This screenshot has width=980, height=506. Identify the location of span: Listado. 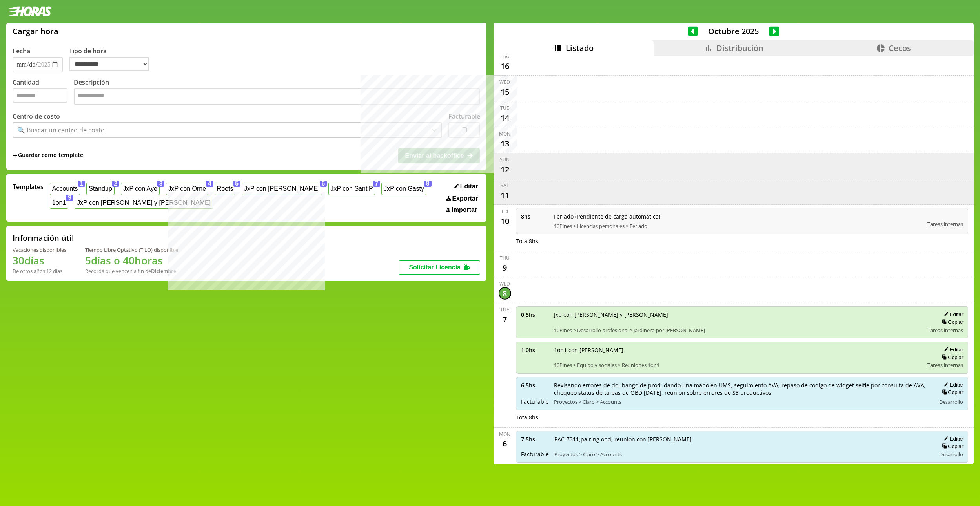
(579, 48).